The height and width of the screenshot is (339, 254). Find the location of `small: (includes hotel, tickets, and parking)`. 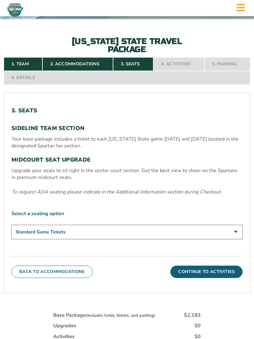

small: (includes hotel, tickets, and parking) is located at coordinates (120, 315).